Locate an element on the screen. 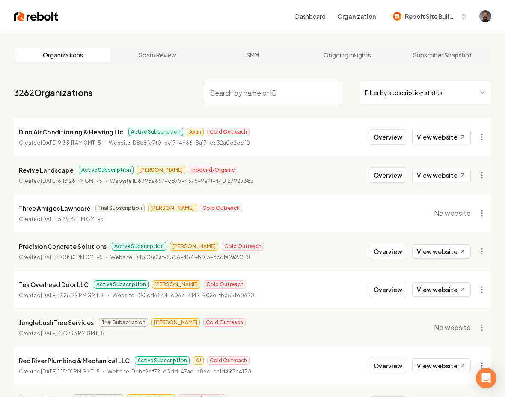 This screenshot has height=397, width=505. img: Rebolt Site Builder is located at coordinates (397, 16).